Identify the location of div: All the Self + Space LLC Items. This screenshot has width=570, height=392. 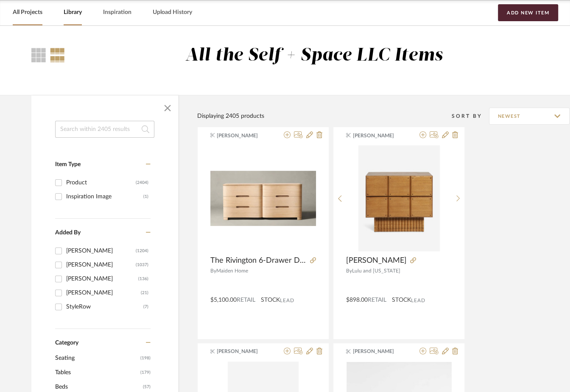
(314, 55).